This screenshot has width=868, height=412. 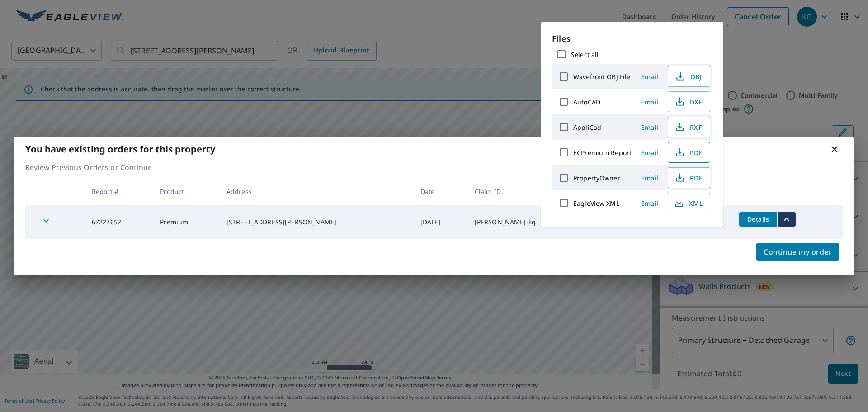 I want to click on button: Continue my order, so click(x=798, y=252).